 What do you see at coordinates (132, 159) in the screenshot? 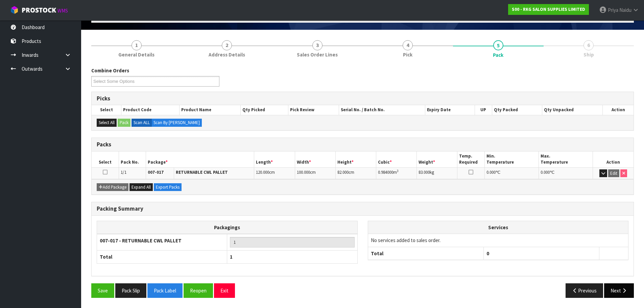
I see `th: Pack No.` at bounding box center [132, 159].